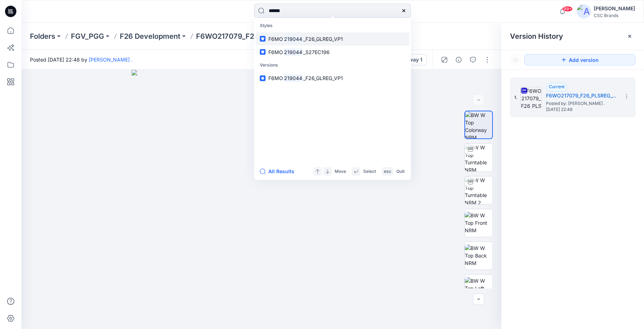 This screenshot has width=644, height=329. What do you see at coordinates (479, 289) in the screenshot?
I see `img: BW W Top Left NRM` at bounding box center [479, 289].